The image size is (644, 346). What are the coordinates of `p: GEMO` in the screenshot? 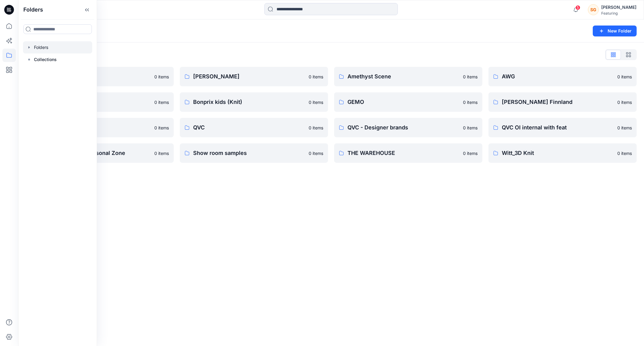 It's located at (404, 102).